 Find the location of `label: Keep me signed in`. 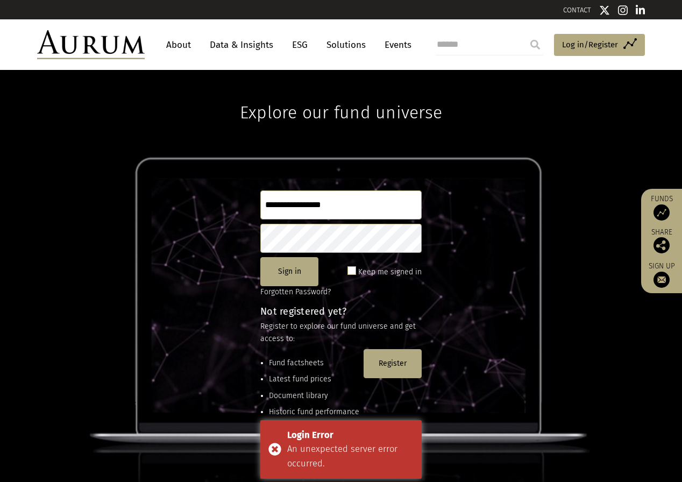

label: Keep me signed in is located at coordinates (390, 272).